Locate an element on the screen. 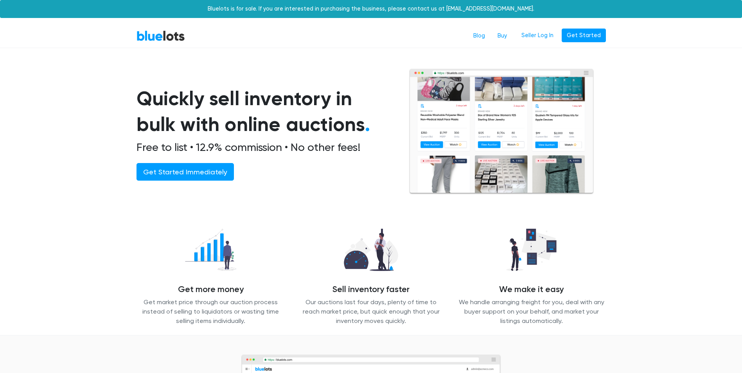 Image resolution: width=742 pixels, height=373 pixels. a: BlueLots is located at coordinates (161, 36).